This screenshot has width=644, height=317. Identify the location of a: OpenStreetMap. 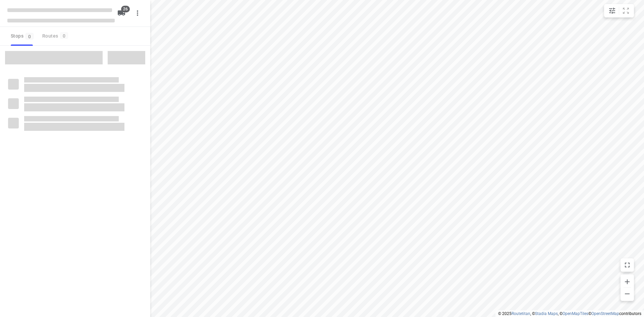
(605, 313).